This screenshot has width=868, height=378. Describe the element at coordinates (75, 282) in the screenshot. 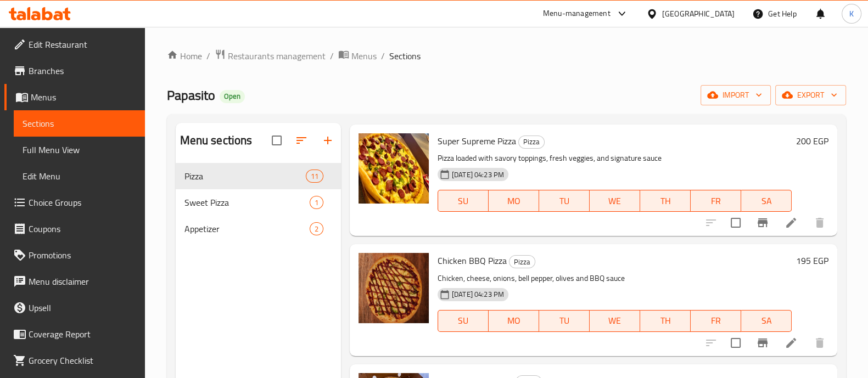

I see `a: Menu disclaimer` at that location.